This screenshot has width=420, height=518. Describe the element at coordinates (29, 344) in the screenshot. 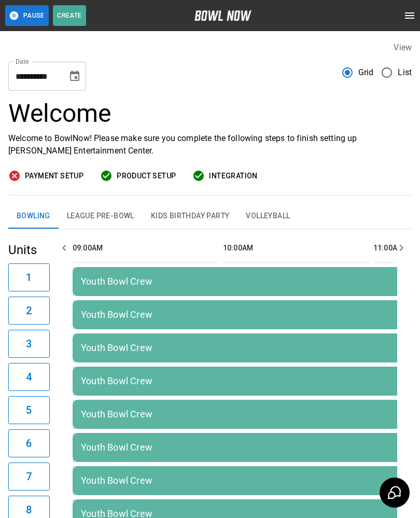

I see `h6: 3` at that location.